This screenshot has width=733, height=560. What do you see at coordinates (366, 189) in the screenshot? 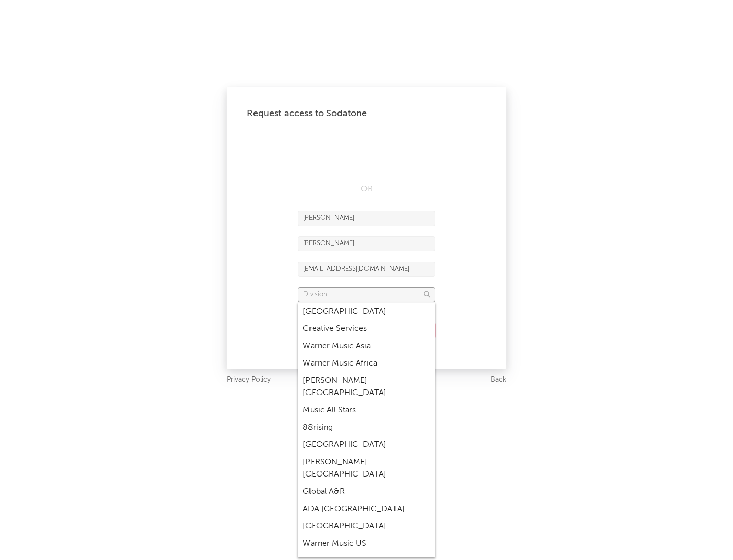
I see `div: OR` at bounding box center [366, 189].